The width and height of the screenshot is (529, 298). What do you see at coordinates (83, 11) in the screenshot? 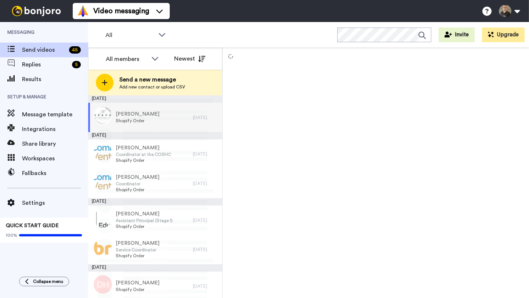
I see `img: vm-color.svg` at bounding box center [83, 11].